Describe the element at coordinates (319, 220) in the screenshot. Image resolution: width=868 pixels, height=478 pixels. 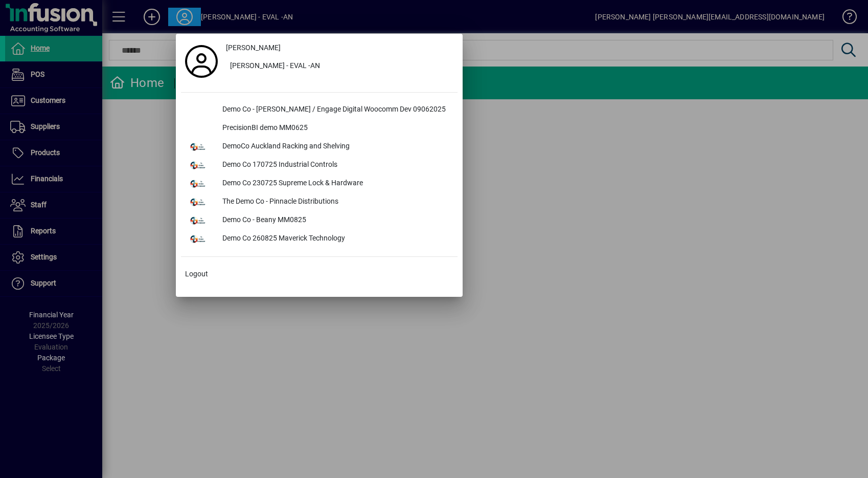
I see `button: Demo Co - Beany MM0825` at that location.